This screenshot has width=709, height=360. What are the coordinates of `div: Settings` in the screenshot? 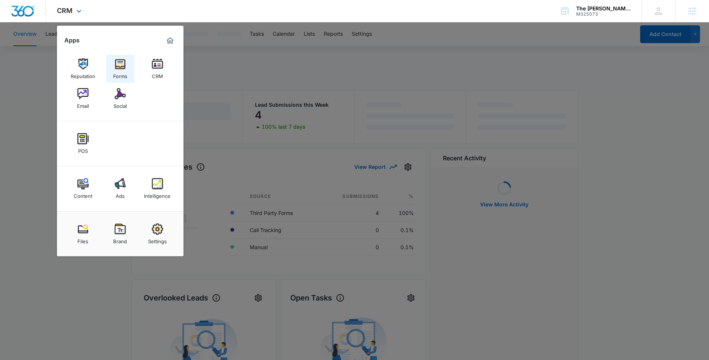 It's located at (158, 240).